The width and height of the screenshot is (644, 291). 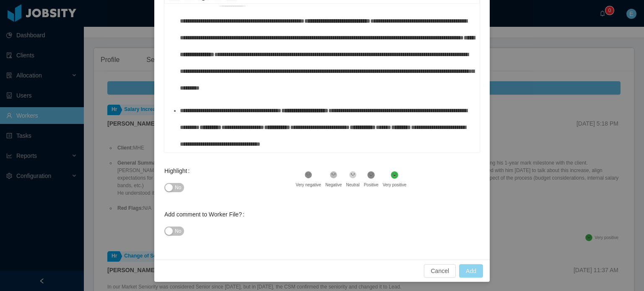 I want to click on label: Add comment to Worker File?, so click(x=206, y=215).